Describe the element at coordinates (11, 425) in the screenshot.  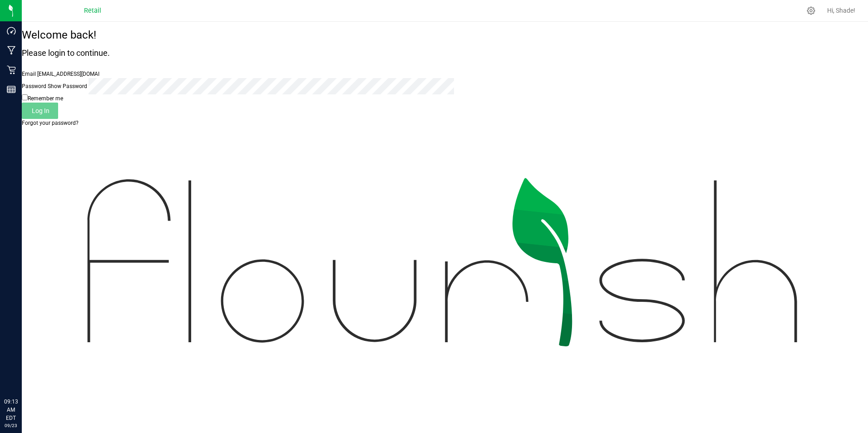
I see `p: 09/23` at that location.